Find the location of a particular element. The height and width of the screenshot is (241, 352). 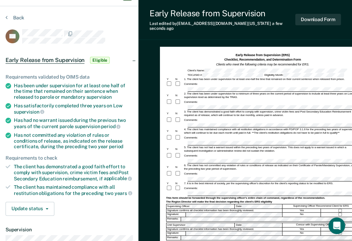

span: Eligible is located at coordinates (100, 60).